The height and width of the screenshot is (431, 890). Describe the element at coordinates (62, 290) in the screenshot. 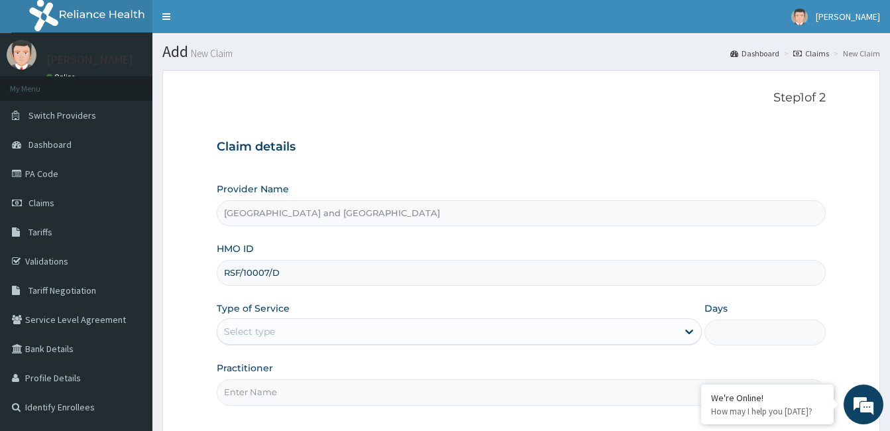

I see `span: Tariff Negotiation` at that location.